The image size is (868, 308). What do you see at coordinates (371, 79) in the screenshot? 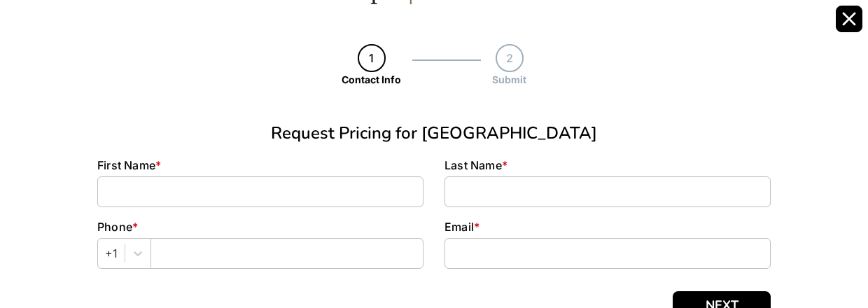
I see `div: Contact Info` at bounding box center [371, 79].